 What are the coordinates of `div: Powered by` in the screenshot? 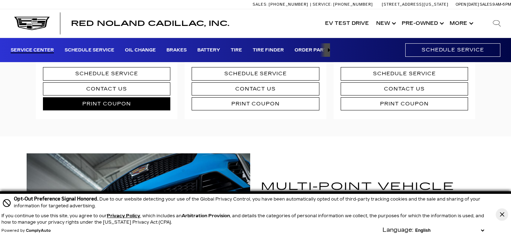 It's located at (26, 231).